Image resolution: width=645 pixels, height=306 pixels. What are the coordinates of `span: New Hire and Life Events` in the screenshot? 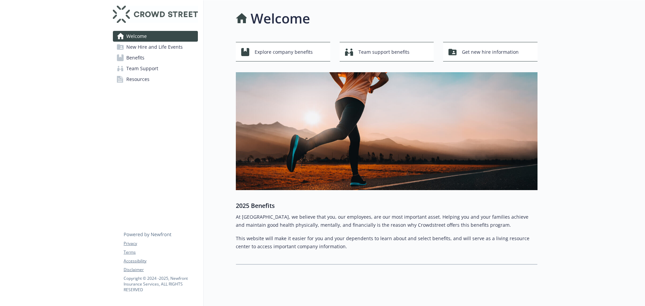 It's located at (155, 47).